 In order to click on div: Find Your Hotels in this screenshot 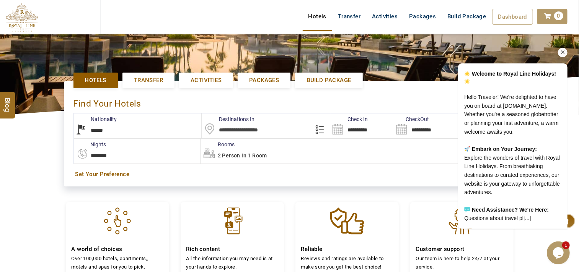, I will do `click(290, 102)`.